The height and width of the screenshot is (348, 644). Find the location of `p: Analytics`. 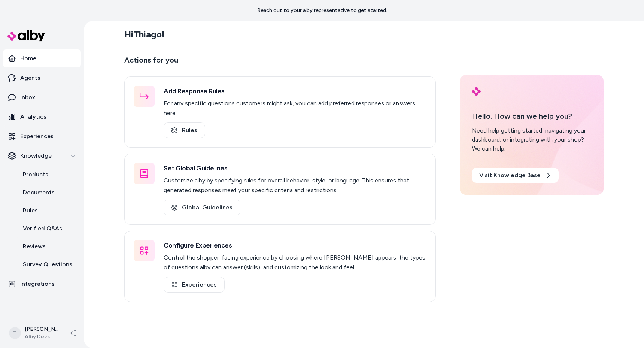

p: Analytics is located at coordinates (33, 117).